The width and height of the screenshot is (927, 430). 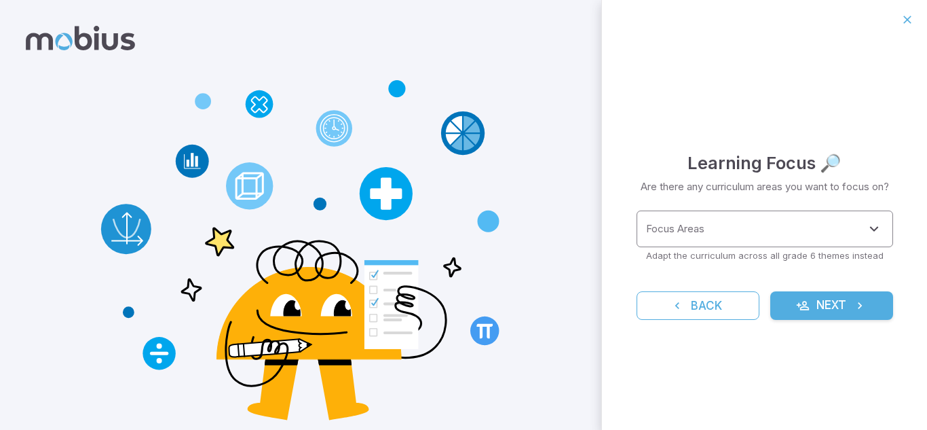 I want to click on button: Back, so click(x=698, y=305).